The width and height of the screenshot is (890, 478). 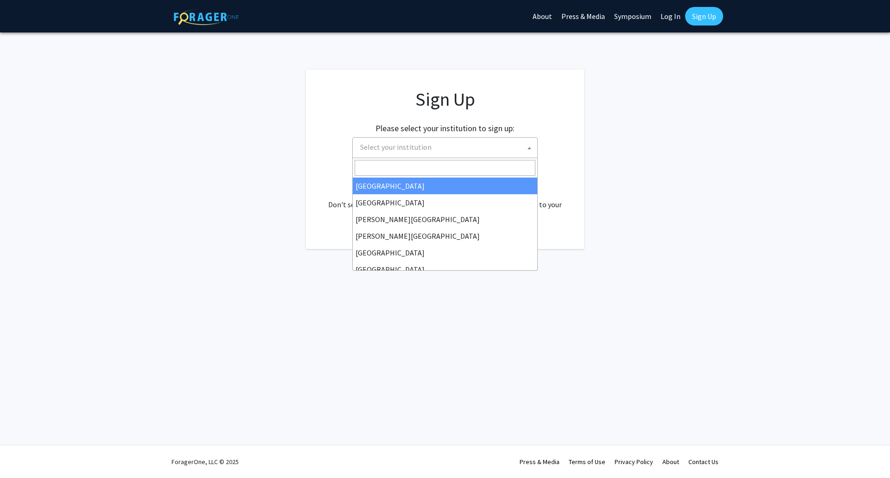 I want to click on h2: Please select your institution to sign up:, so click(x=445, y=128).